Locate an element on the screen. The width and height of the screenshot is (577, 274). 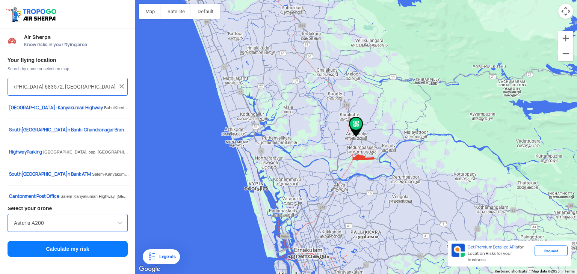
h3: Your flying location is located at coordinates (68, 60).